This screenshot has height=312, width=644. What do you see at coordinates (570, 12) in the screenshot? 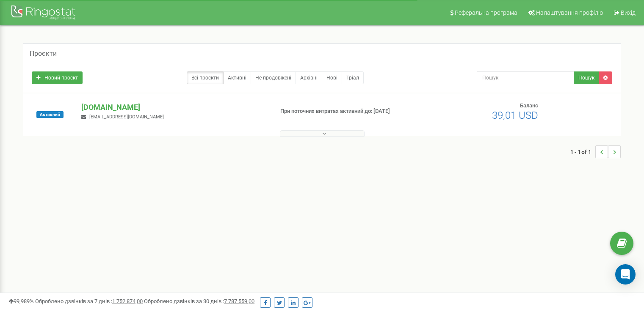
I see `span: Налаштування профілю` at bounding box center [570, 12].